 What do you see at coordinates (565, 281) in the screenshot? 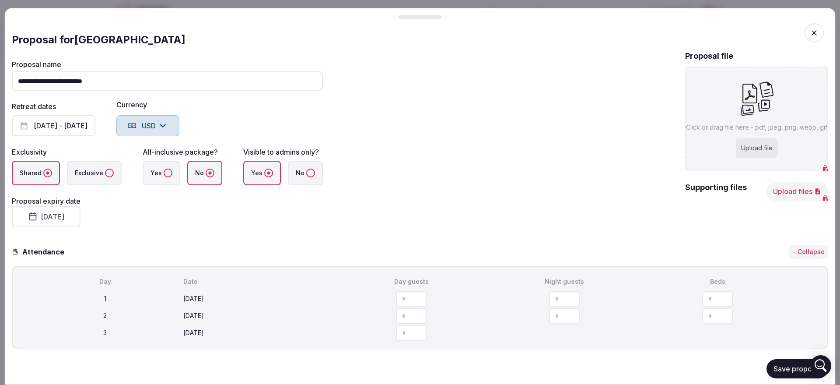
I see `div: Night guests` at bounding box center [565, 281].